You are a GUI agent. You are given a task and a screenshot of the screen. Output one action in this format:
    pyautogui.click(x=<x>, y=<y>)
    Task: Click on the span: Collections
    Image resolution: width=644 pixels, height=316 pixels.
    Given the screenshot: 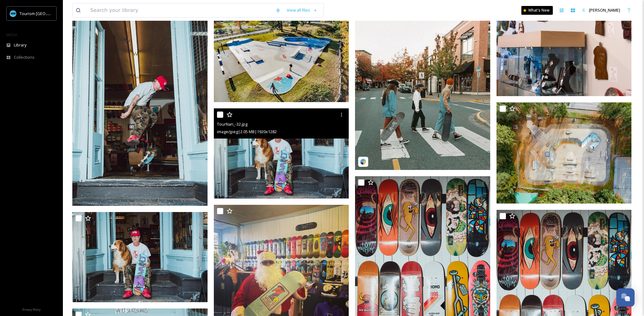 What is the action you would take?
    pyautogui.click(x=24, y=57)
    